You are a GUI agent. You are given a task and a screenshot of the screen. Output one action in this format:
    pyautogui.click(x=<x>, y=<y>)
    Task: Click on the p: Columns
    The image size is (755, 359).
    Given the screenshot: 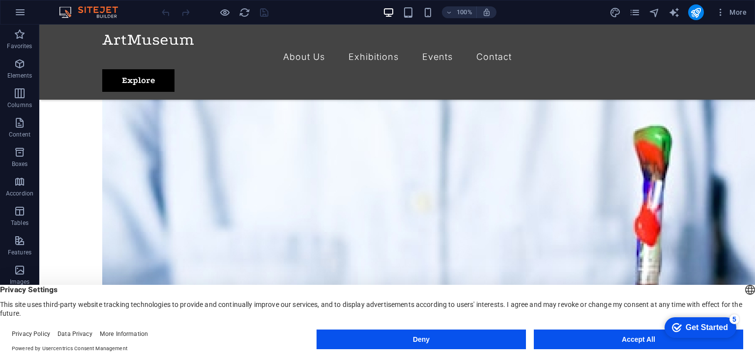 What is the action you would take?
    pyautogui.click(x=20, y=105)
    